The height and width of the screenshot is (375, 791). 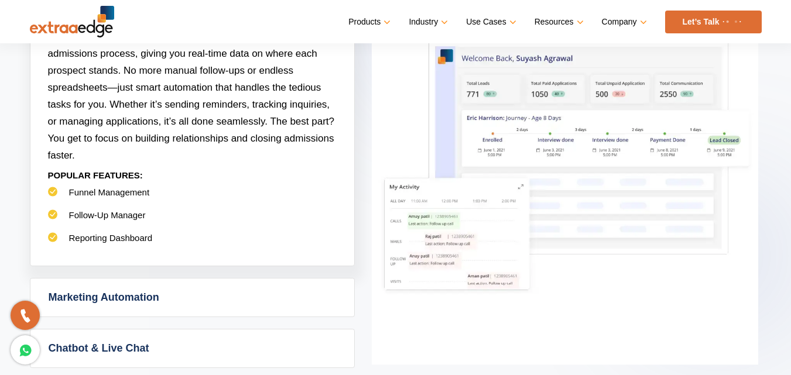 I want to click on a: Resources, so click(x=558, y=22).